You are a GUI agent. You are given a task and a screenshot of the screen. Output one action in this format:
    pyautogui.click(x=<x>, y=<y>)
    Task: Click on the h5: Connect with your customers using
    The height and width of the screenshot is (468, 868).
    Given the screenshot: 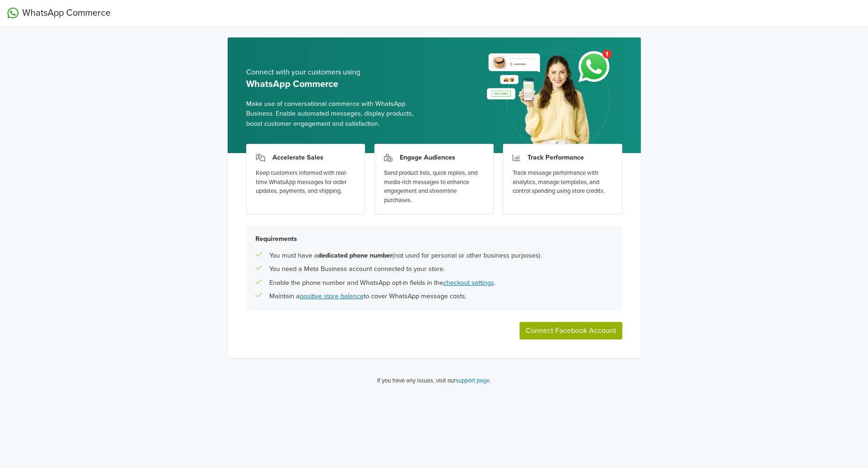 What is the action you would take?
    pyautogui.click(x=336, y=72)
    